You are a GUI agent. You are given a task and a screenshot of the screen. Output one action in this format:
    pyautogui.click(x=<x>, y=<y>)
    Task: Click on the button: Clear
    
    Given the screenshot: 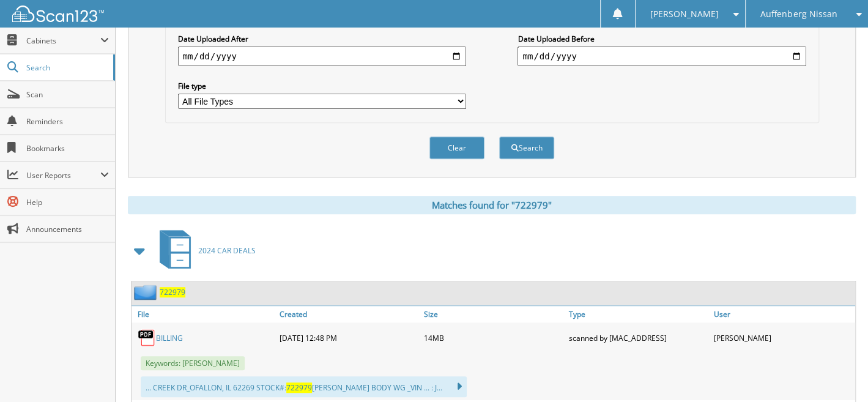 What is the action you would take?
    pyautogui.click(x=457, y=148)
    